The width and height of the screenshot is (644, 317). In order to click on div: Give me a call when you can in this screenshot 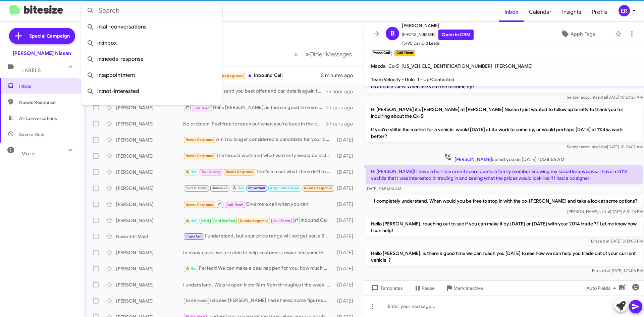, I will do `click(258, 204)`.